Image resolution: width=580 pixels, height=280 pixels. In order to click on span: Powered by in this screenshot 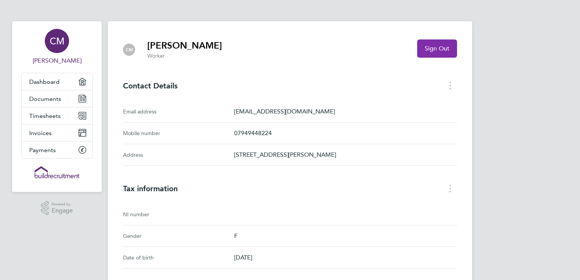, I will do `click(62, 204)`.